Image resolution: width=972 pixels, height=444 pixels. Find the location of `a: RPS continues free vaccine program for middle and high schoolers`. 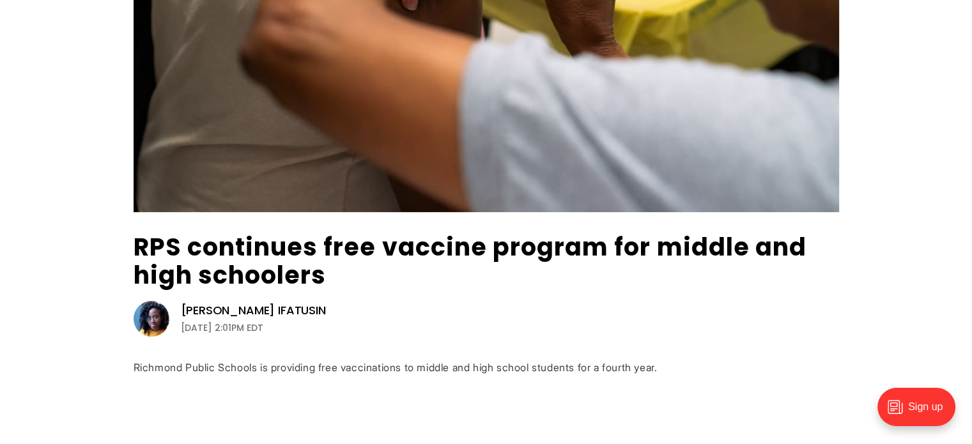

a: RPS continues free vaccine program for middle and high schoolers is located at coordinates (470, 261).